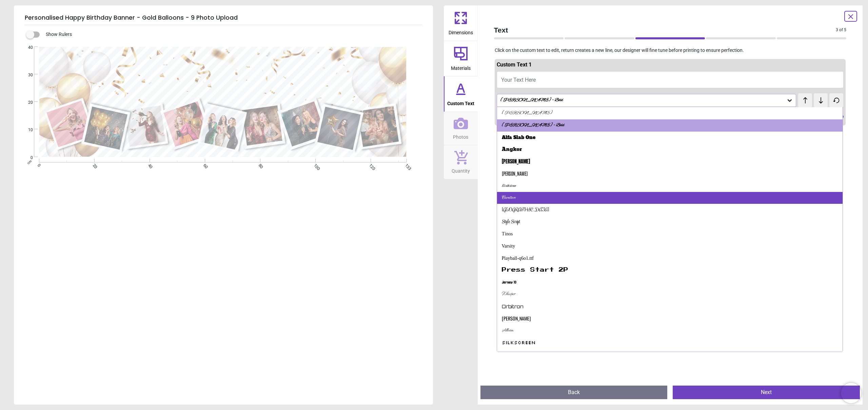  What do you see at coordinates (841, 30) in the screenshot?
I see `span: 3 of 5` at bounding box center [841, 30].